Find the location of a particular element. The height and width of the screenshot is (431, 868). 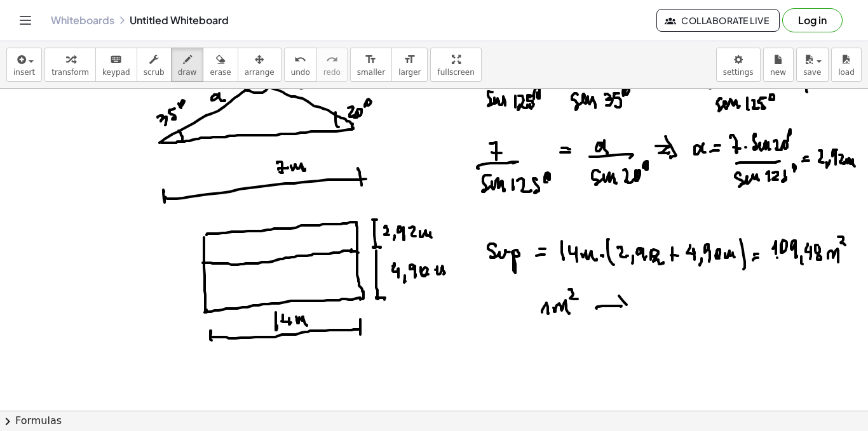

button: erase is located at coordinates (220, 65).